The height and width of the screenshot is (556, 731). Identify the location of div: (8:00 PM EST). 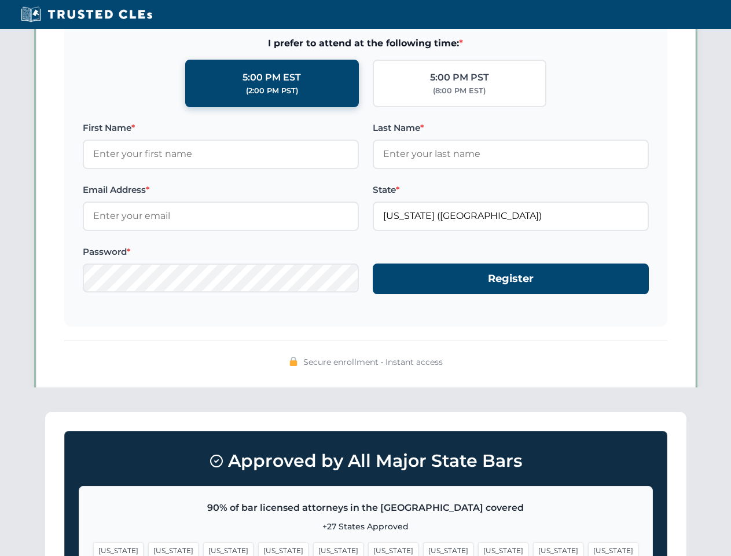
(459, 91).